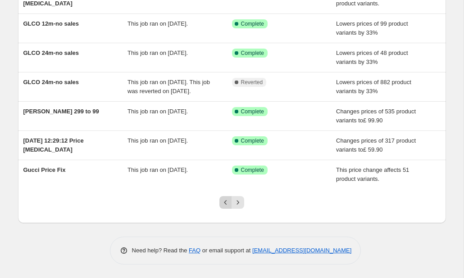 The width and height of the screenshot is (464, 278). What do you see at coordinates (160, 250) in the screenshot?
I see `span: Need help? Read the` at bounding box center [160, 250].